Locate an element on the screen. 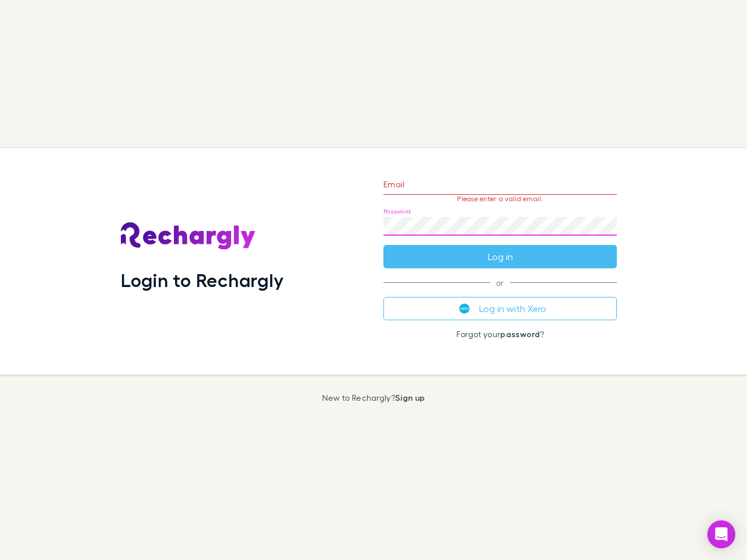 This screenshot has width=747, height=560. img: Rechargly's Logo is located at coordinates (189, 236).